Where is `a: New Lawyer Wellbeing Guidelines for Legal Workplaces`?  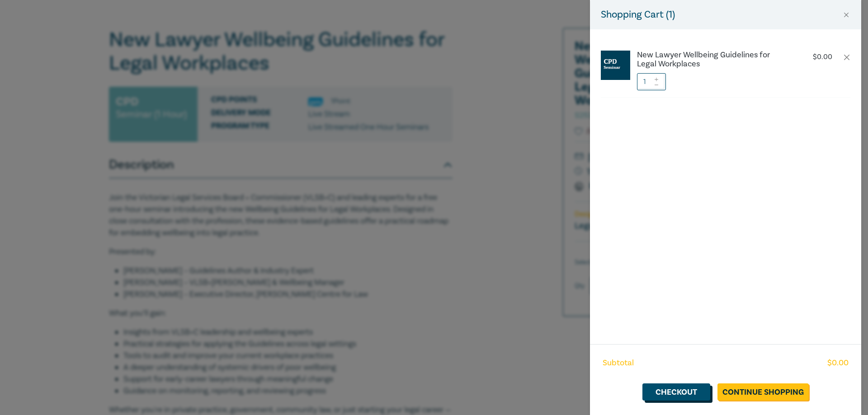 a: New Lawyer Wellbeing Guidelines for Legal Workplaces is located at coordinates (712, 59).